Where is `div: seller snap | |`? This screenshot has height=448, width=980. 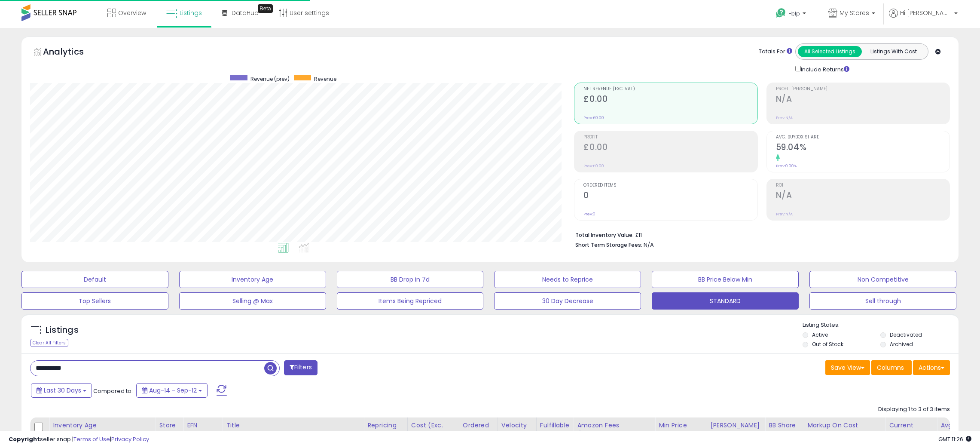
div: seller snap | | is located at coordinates (78, 439).